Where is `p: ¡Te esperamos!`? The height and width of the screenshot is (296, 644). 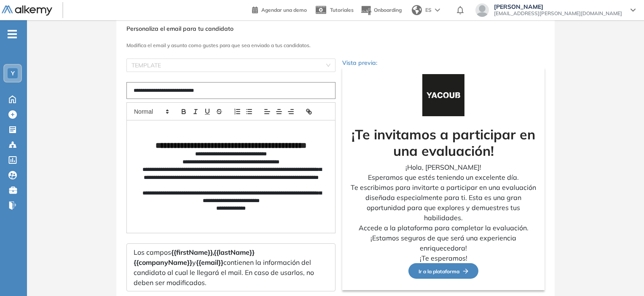
p: ¡Te esperamos! is located at coordinates (443, 258).